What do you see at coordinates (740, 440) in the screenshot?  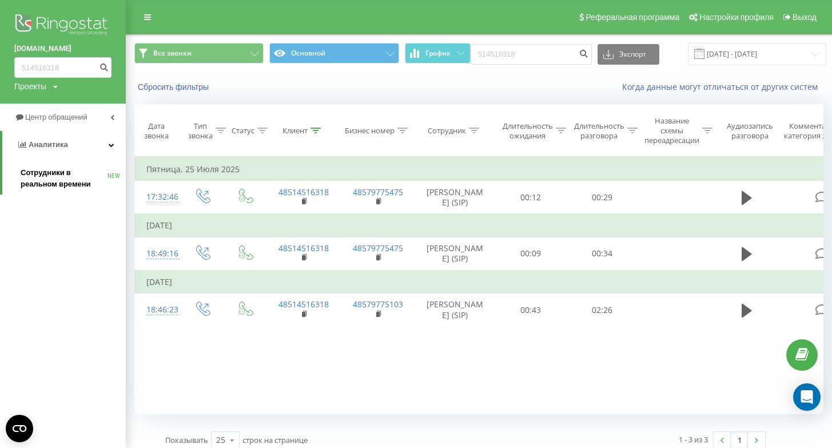 I see `a: 1` at bounding box center [740, 440].